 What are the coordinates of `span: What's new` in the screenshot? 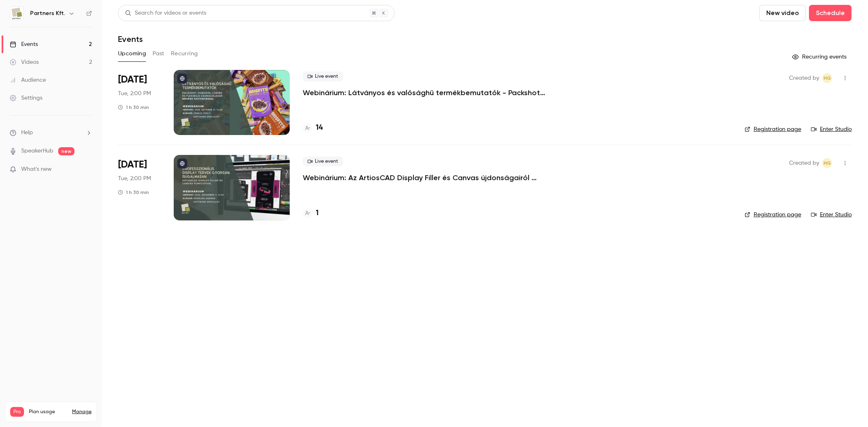 It's located at (36, 169).